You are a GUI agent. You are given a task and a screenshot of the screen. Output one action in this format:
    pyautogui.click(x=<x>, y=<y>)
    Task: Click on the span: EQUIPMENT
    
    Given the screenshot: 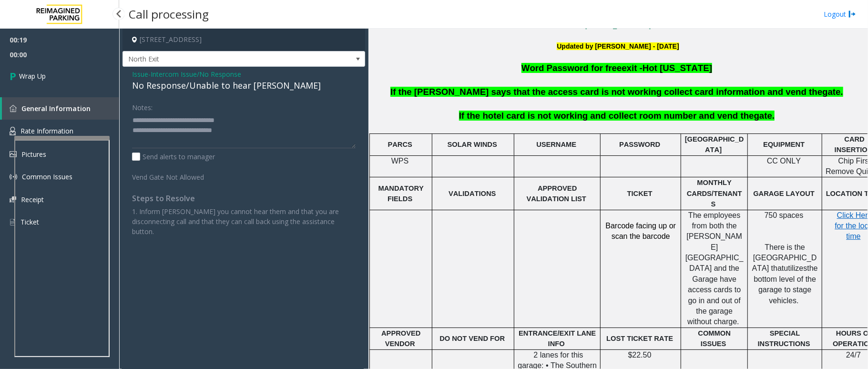 What is the action you would take?
    pyautogui.click(x=784, y=145)
    